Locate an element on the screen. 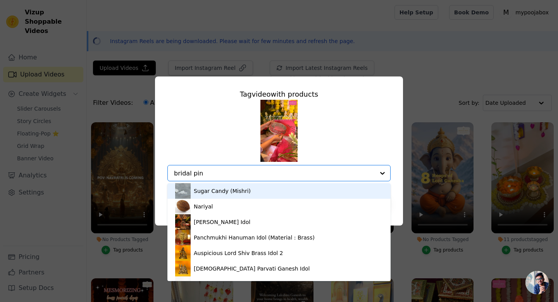  div: Tag video with products is located at coordinates (279, 94).